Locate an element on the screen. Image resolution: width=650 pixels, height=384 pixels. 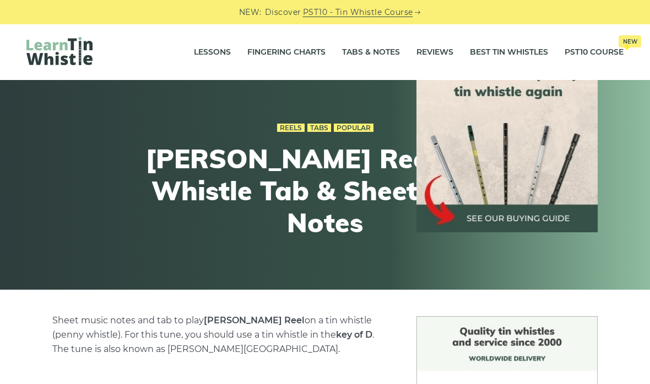
a: Popular is located at coordinates (354, 128).